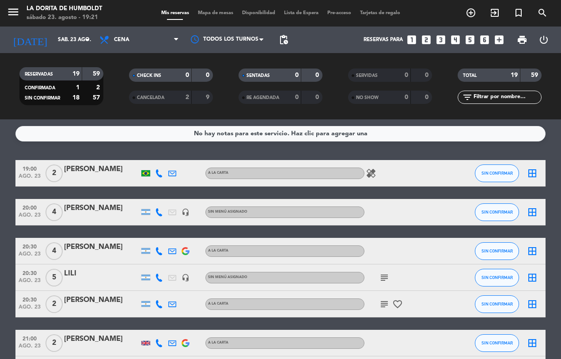 The image size is (561, 359). Describe the element at coordinates (78, 87) in the screenshot. I see `strong: 1` at that location.